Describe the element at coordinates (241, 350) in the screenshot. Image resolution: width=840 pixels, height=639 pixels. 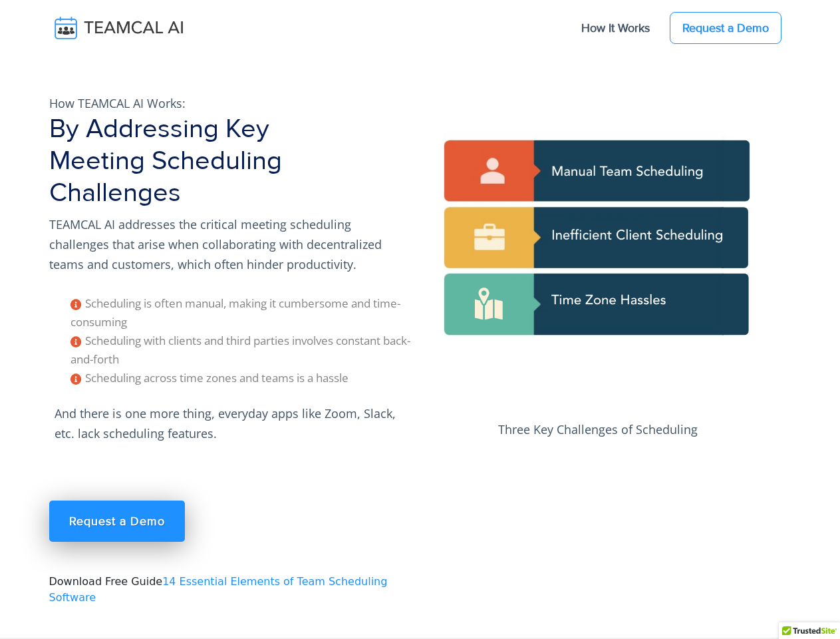
I see `li: Scheduling with clients and third parties involves constant back-and-forth` at that location.